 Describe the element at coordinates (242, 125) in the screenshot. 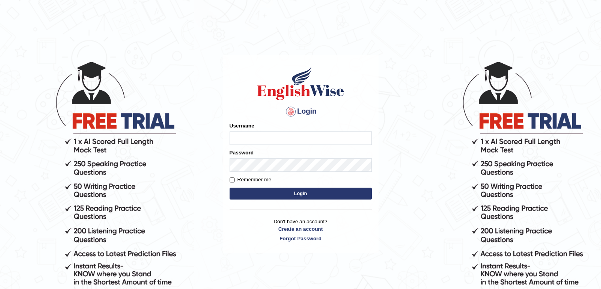

I see `label: Username` at that location.